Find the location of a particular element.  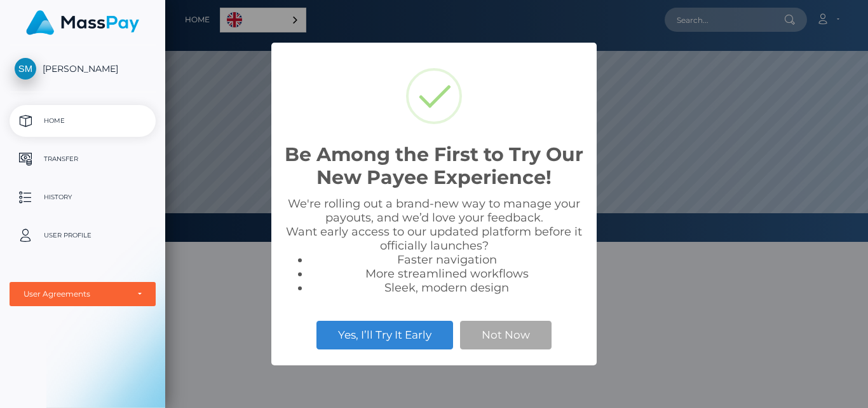

button: Not Now is located at coordinates (506, 334).